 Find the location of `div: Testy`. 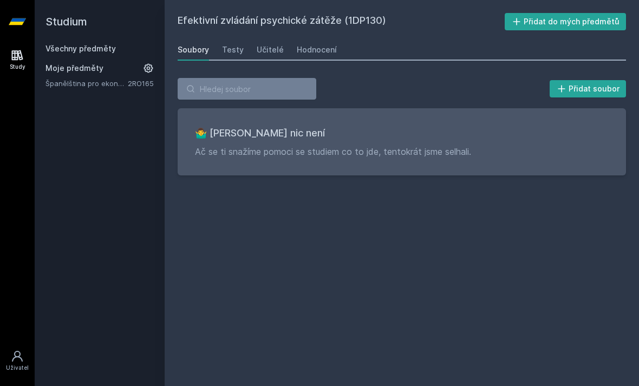

div: Testy is located at coordinates (233, 50).